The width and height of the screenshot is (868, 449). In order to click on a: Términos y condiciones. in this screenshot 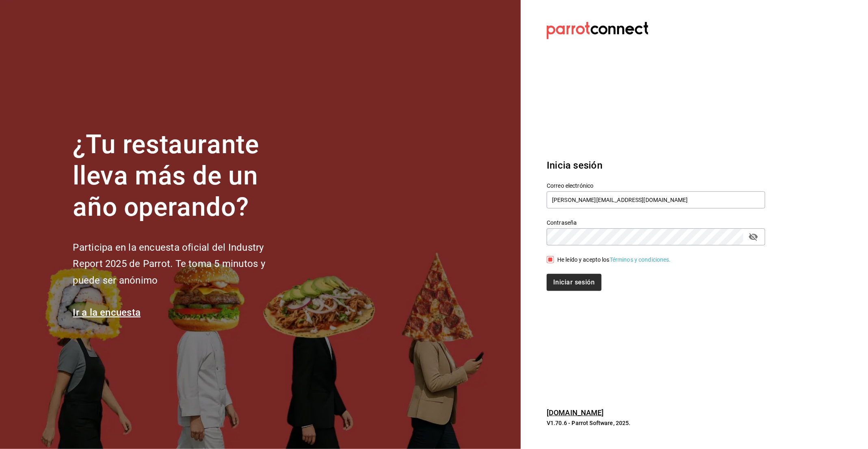, I will do `click(640, 260)`.